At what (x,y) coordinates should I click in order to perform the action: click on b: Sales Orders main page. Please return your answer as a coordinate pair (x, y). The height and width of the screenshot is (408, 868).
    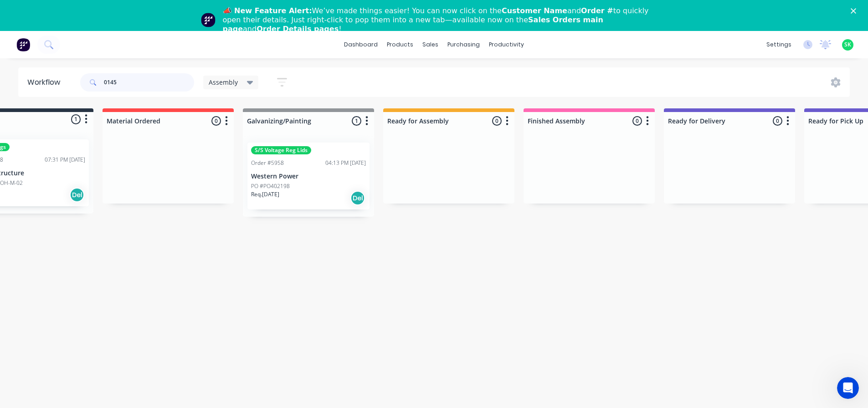
    Looking at the image, I should click on (413, 24).